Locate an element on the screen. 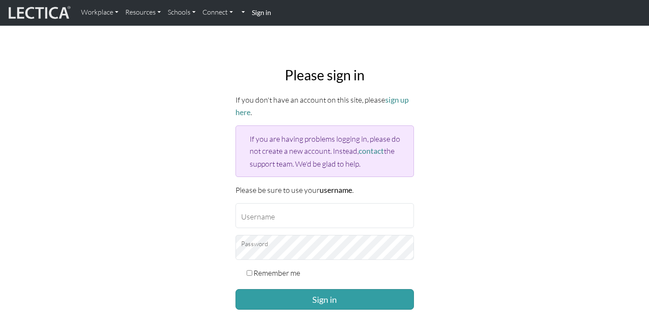 The height and width of the screenshot is (317, 649). a: Connect is located at coordinates (217, 12).